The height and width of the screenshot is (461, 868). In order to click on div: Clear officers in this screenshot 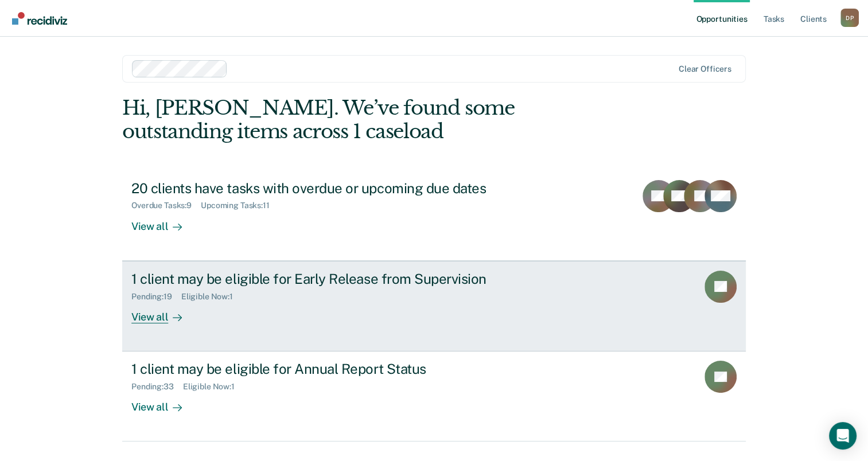, I will do `click(705, 69)`.